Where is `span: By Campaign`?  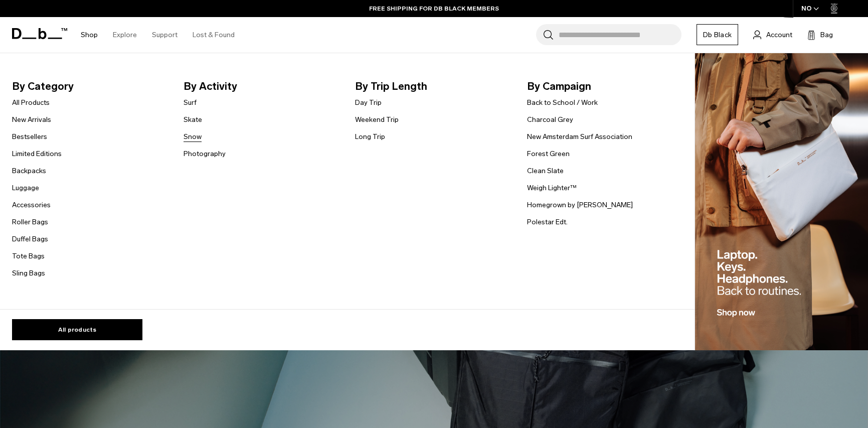
span: By Campaign is located at coordinates (604, 86).